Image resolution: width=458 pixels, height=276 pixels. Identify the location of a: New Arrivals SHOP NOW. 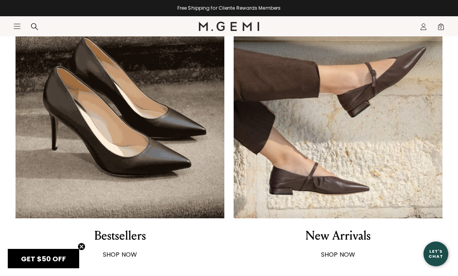
(338, 135).